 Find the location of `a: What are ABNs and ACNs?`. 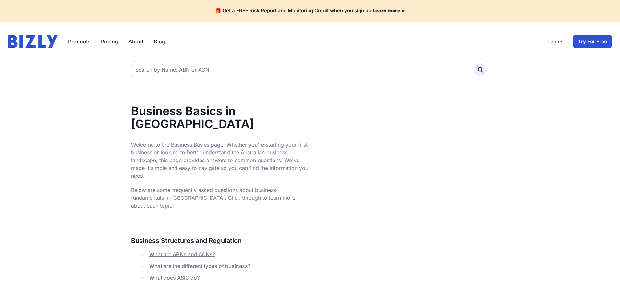

a: What are ABNs and ACNs? is located at coordinates (182, 255).